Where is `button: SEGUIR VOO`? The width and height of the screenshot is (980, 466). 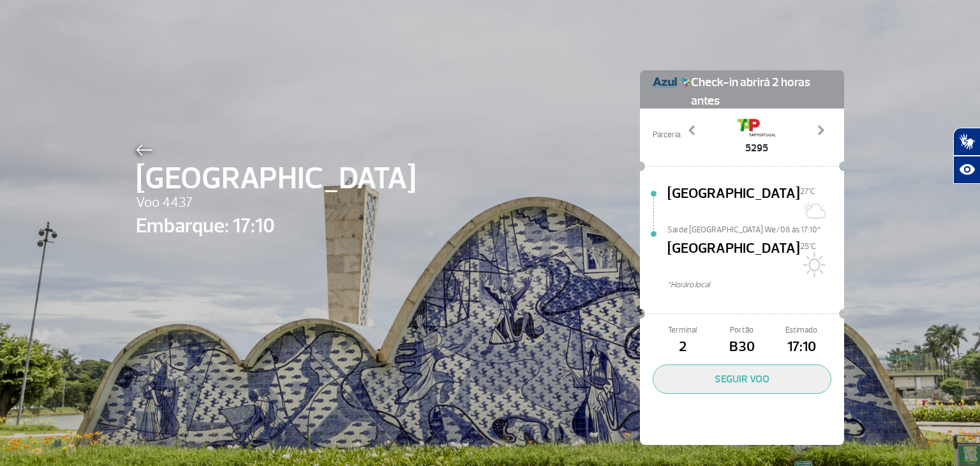
button: SEGUIR VOO is located at coordinates (741, 379).